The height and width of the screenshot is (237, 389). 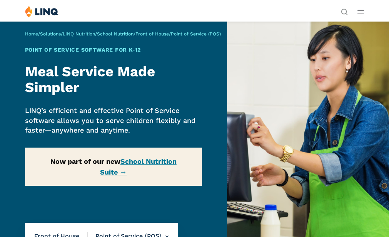 I want to click on button: Open Main Menu, so click(x=361, y=12).